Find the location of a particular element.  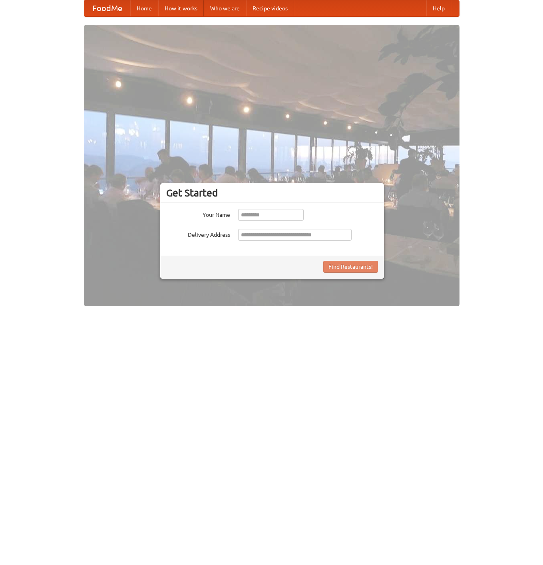

h3: Get Started is located at coordinates (272, 193).